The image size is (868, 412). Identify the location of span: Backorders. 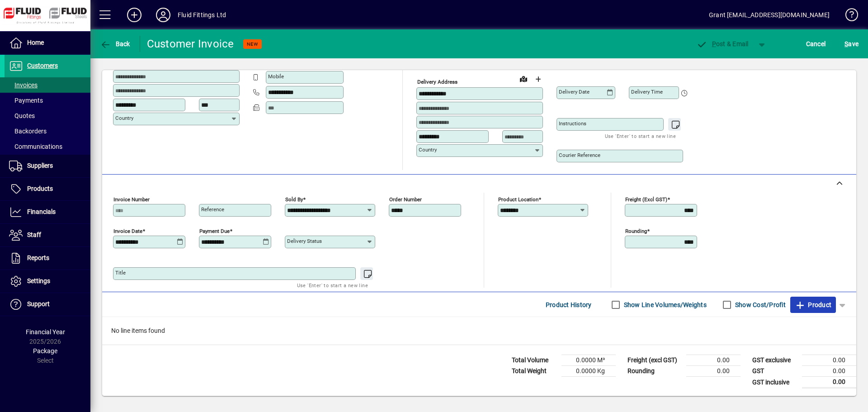
(28, 131).